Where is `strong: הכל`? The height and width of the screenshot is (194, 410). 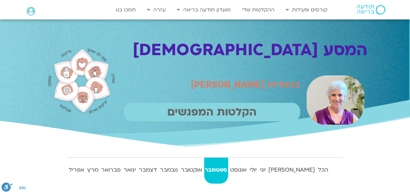
strong: הכל is located at coordinates (323, 170).